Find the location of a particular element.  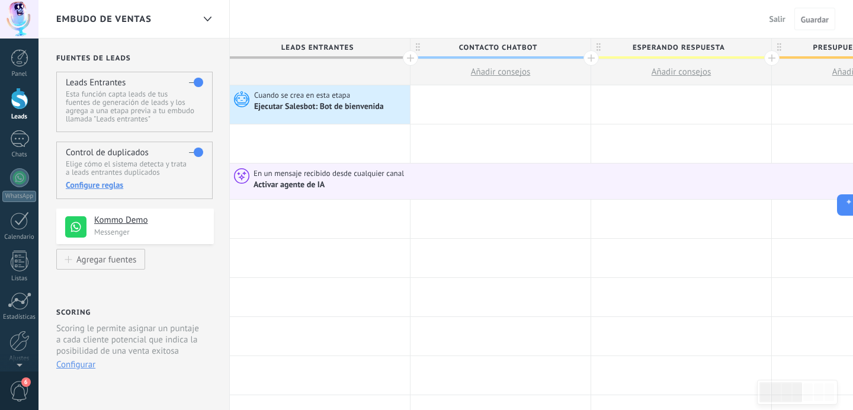

span: Salir is located at coordinates (778, 19).